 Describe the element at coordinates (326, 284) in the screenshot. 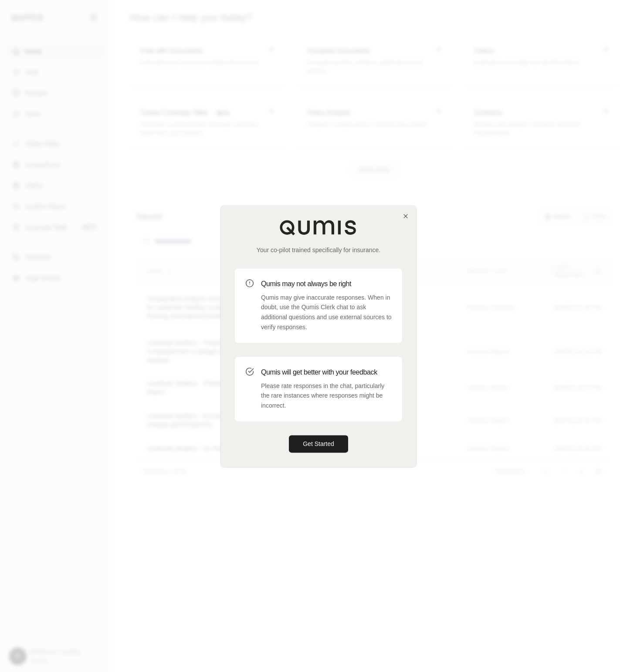

I see `h3: Qumis may not always be right` at that location.